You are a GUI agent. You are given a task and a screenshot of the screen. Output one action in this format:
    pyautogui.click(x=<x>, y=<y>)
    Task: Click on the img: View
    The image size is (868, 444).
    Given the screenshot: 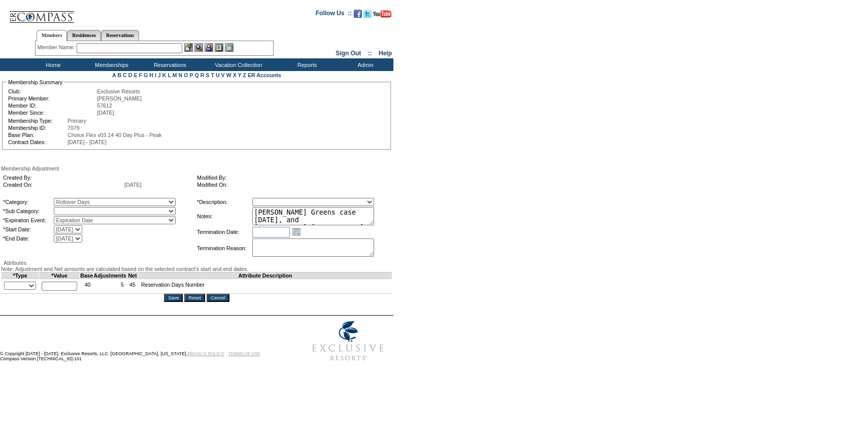 What is the action you would take?
    pyautogui.click(x=198, y=47)
    